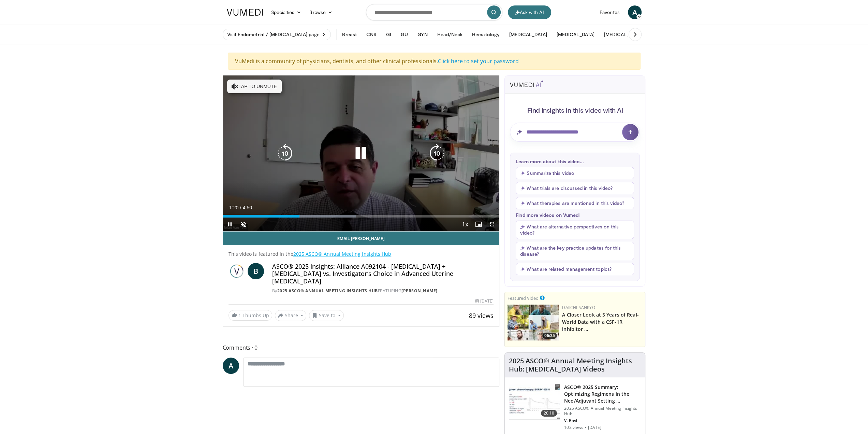 The image size is (868, 434). I want to click on span: 1, so click(240, 315).